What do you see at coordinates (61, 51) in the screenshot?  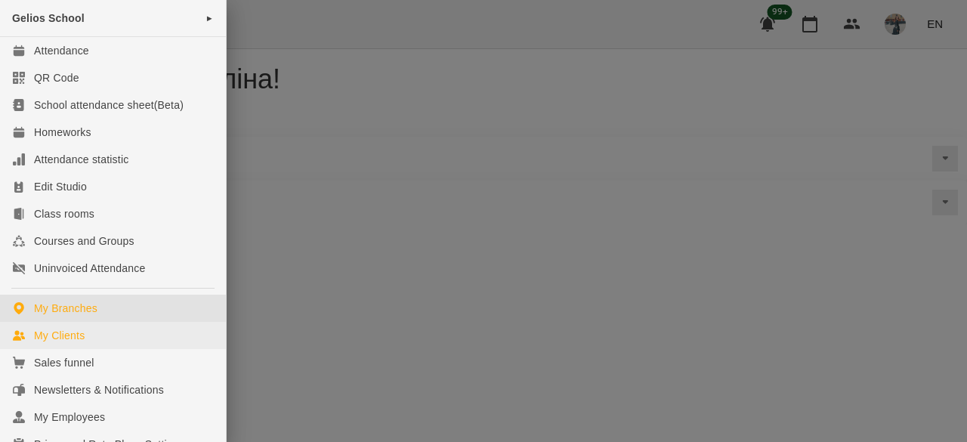 I see `div: Attendance` at bounding box center [61, 51].